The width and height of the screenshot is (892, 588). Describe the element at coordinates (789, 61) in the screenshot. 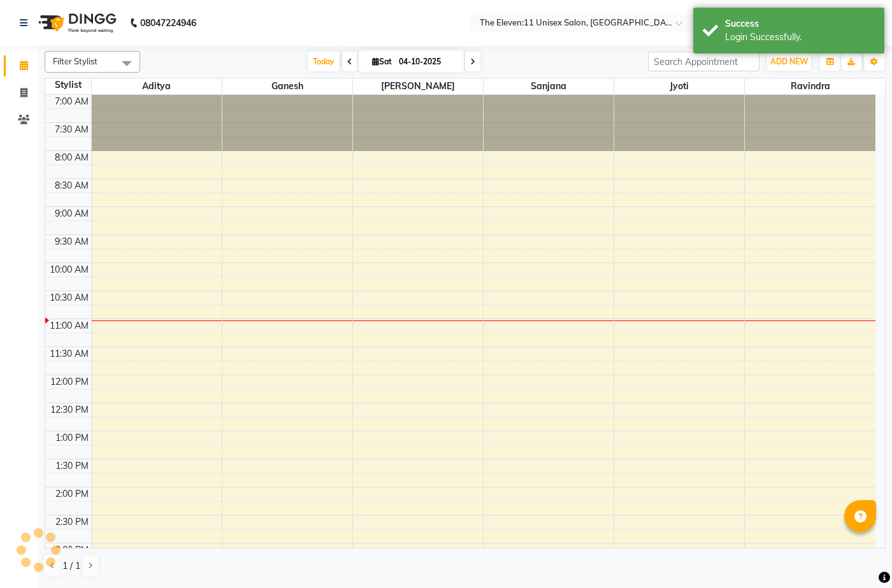

I see `button: ADD NEW` at that location.